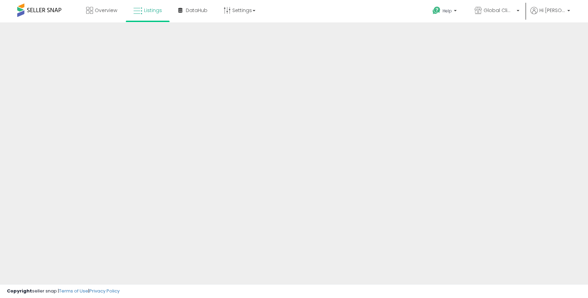 This screenshot has height=298, width=588. I want to click on a: Terms of Use, so click(73, 291).